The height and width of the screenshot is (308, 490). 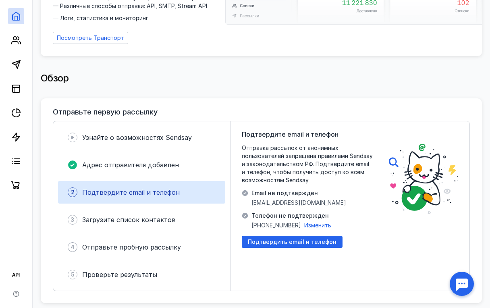 What do you see at coordinates (120, 274) in the screenshot?
I see `span: Проверьте результаты` at bounding box center [120, 274].